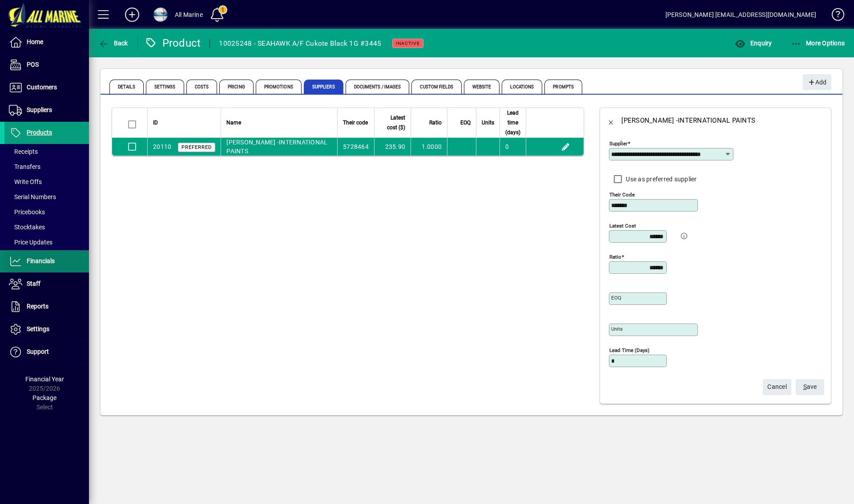 The width and height of the screenshot is (854, 504). Describe the element at coordinates (805, 387) in the screenshot. I see `span: S` at that location.